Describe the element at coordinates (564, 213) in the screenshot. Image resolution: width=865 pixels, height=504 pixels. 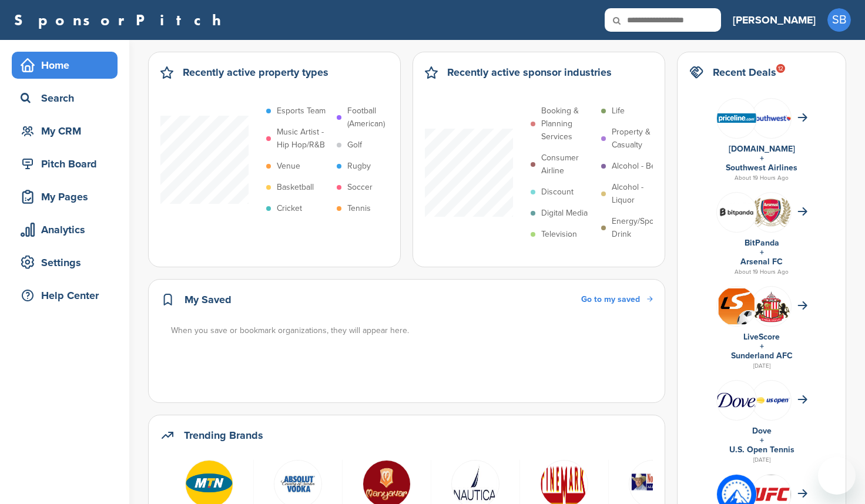
I see `p: Digital Media` at that location.